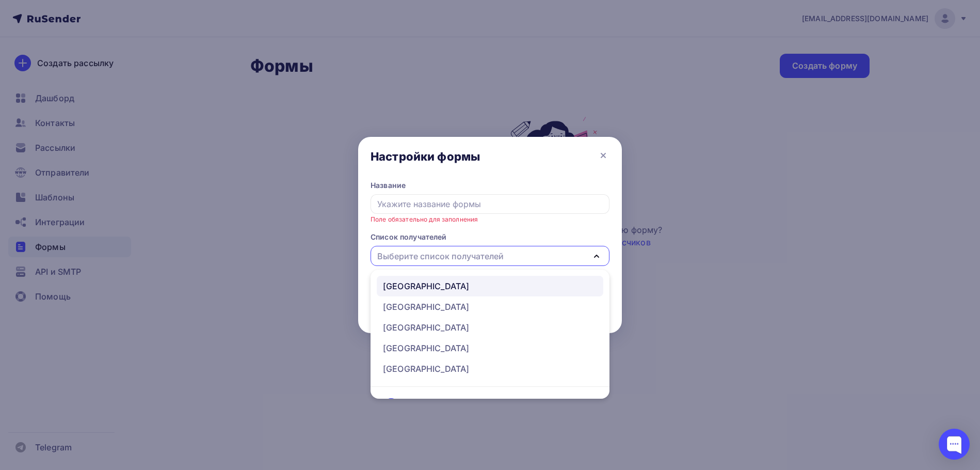 The width and height of the screenshot is (980, 470). I want to click on legend: Список получателей, so click(490, 239).